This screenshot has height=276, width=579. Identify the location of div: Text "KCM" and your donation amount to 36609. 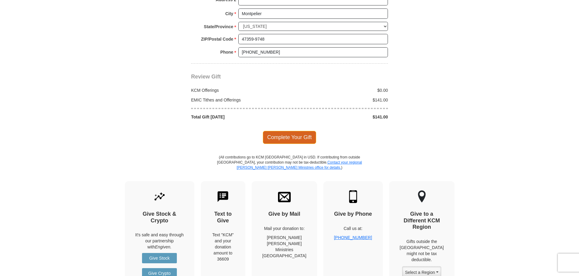
(223, 247).